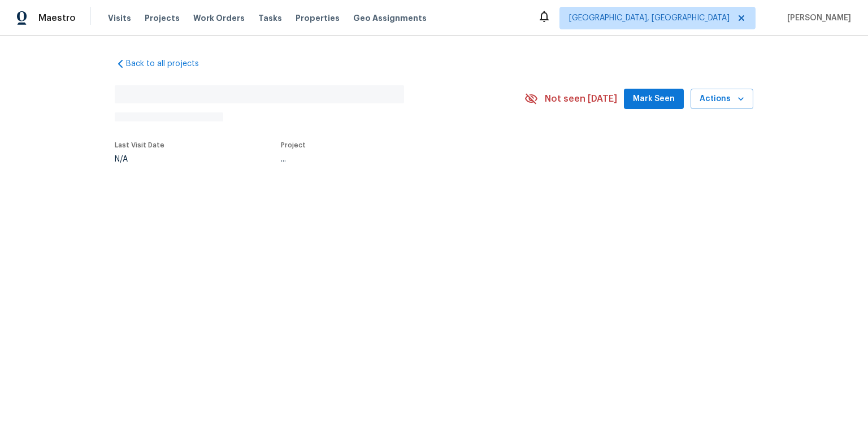 The image size is (868, 427). What do you see at coordinates (653, 98) in the screenshot?
I see `button: Mark Seen` at bounding box center [653, 98].